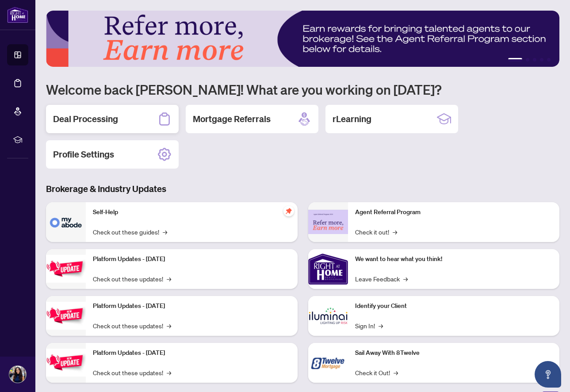  What do you see at coordinates (18, 374) in the screenshot?
I see `img: Profile Icon` at bounding box center [18, 374].